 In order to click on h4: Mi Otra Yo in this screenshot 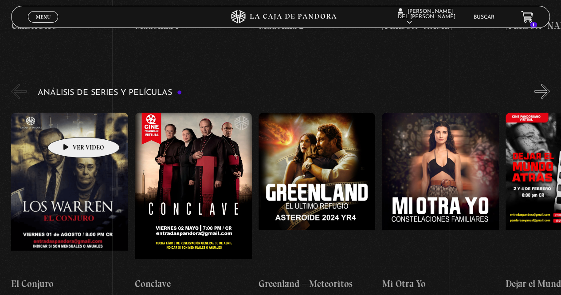, I will do `click(441, 284)`.